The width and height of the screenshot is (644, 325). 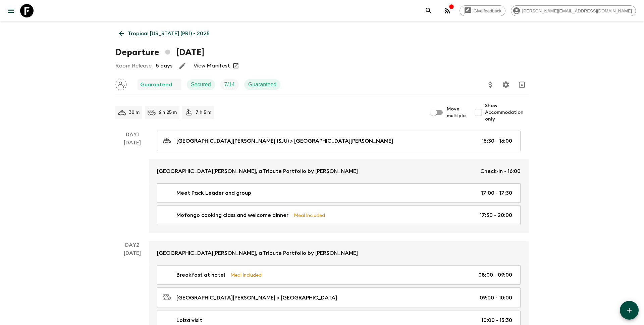 I want to click on p: Day 2, so click(x=132, y=245).